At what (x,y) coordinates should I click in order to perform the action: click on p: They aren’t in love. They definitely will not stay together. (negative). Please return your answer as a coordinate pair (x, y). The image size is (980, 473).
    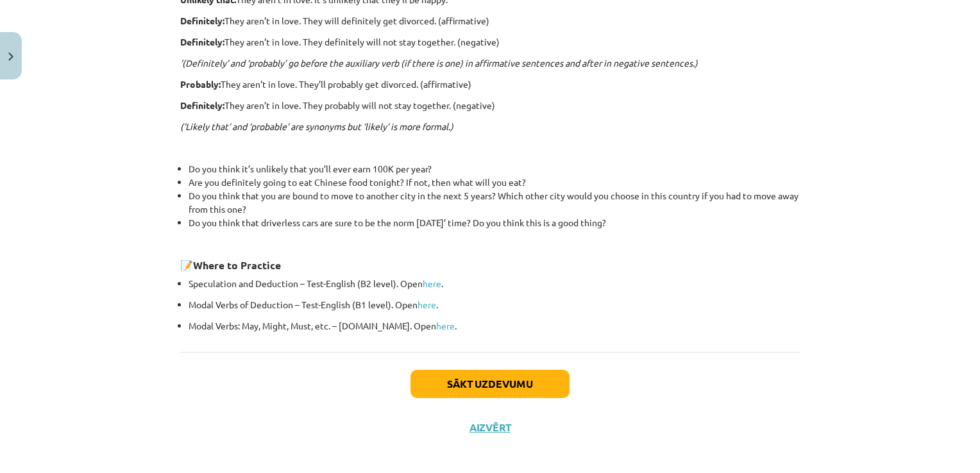
    Looking at the image, I should click on (490, 42).